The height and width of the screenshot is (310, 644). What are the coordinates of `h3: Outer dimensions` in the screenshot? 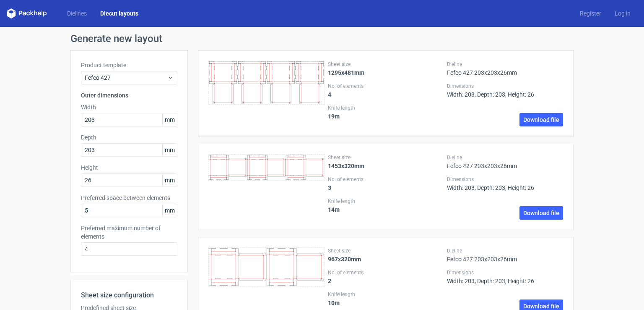 It's located at (129, 96).